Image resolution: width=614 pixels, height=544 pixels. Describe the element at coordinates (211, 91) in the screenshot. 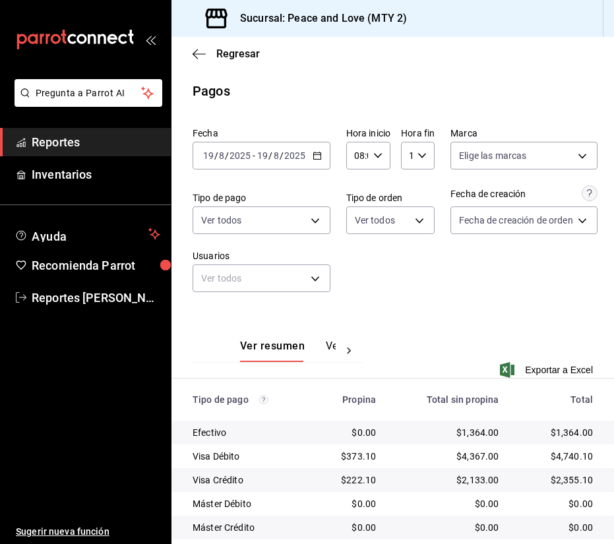

I see `div: Pagos` at that location.